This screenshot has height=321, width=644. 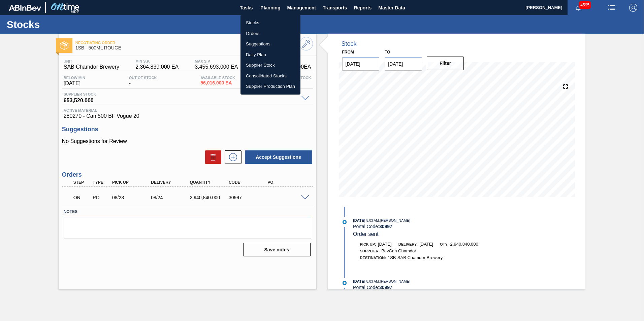 I want to click on li: Daily Plan, so click(x=270, y=55).